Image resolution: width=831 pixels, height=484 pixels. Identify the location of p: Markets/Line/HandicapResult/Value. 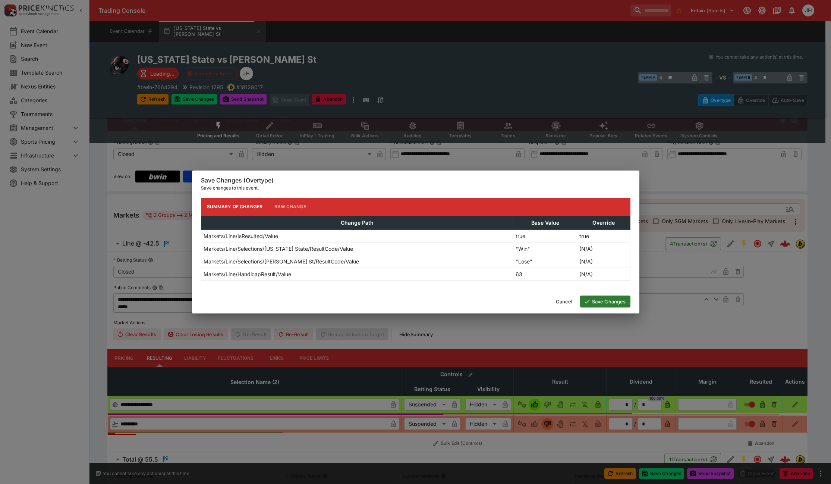
(247, 274).